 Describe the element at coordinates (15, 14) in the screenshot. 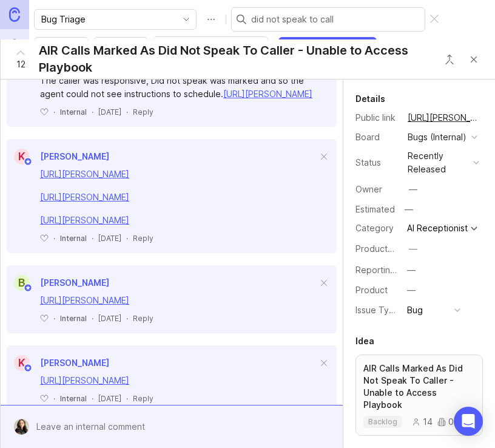

I see `img: Canny Home` at that location.